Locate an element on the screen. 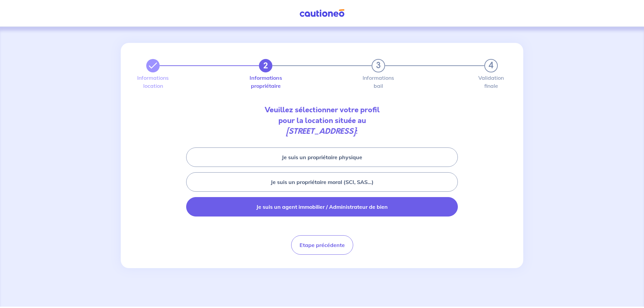 Image resolution: width=644 pixels, height=308 pixels. button: 2 is located at coordinates (265, 66).